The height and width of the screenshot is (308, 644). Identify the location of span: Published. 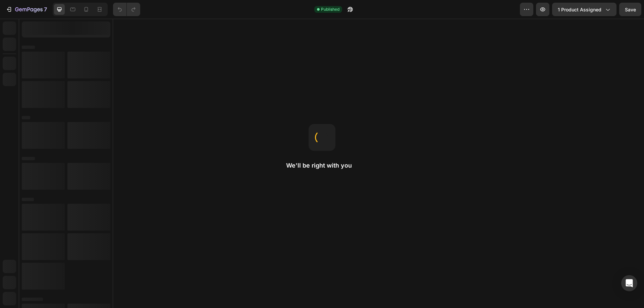
(330, 9).